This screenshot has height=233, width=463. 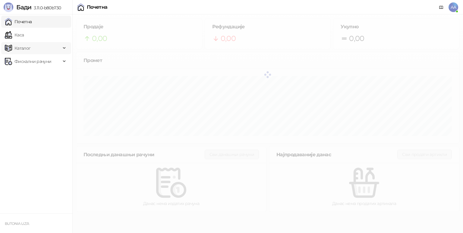 I want to click on div: Почетна, so click(x=97, y=7).